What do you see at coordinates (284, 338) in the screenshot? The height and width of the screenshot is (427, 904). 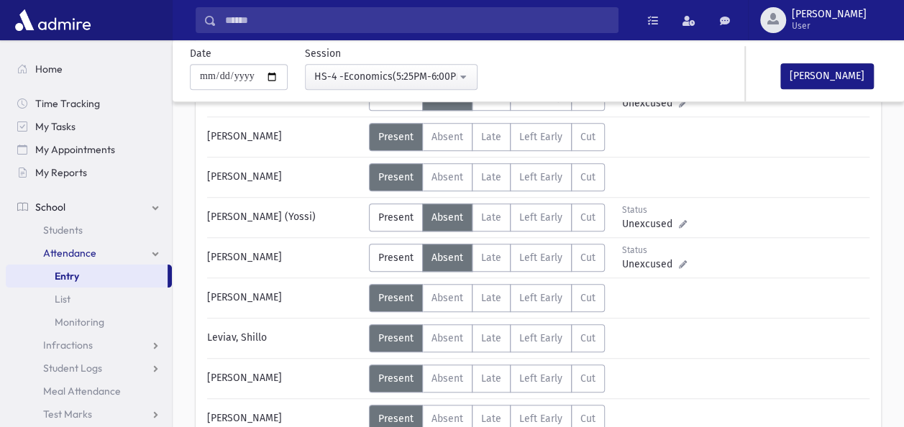 I see `div: Leviav, Shillo` at bounding box center [284, 338].